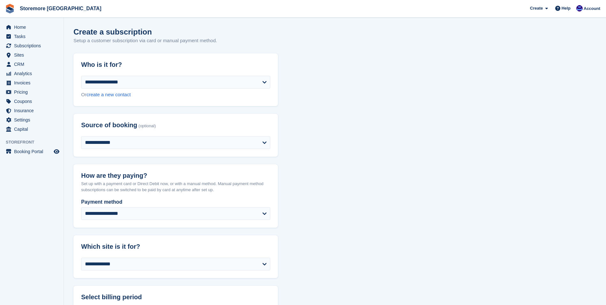 This screenshot has width=606, height=305. Describe the element at coordinates (57, 151) in the screenshot. I see `a: Preview store` at that location.